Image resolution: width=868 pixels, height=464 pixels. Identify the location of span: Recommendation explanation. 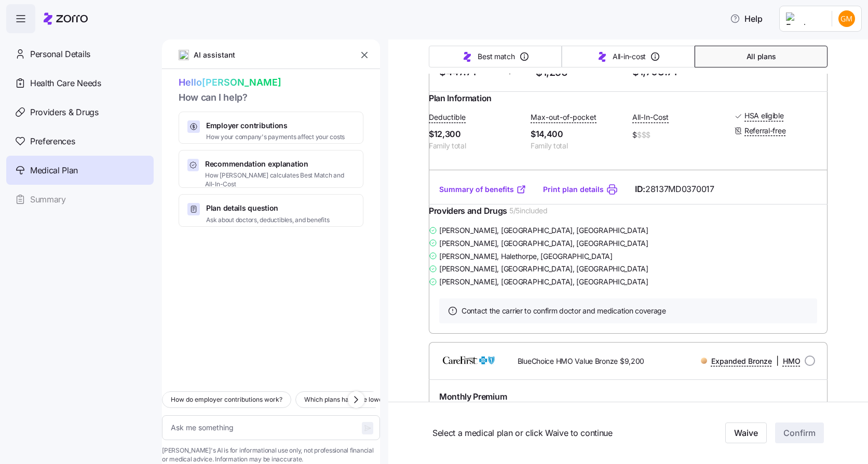
(280, 164).